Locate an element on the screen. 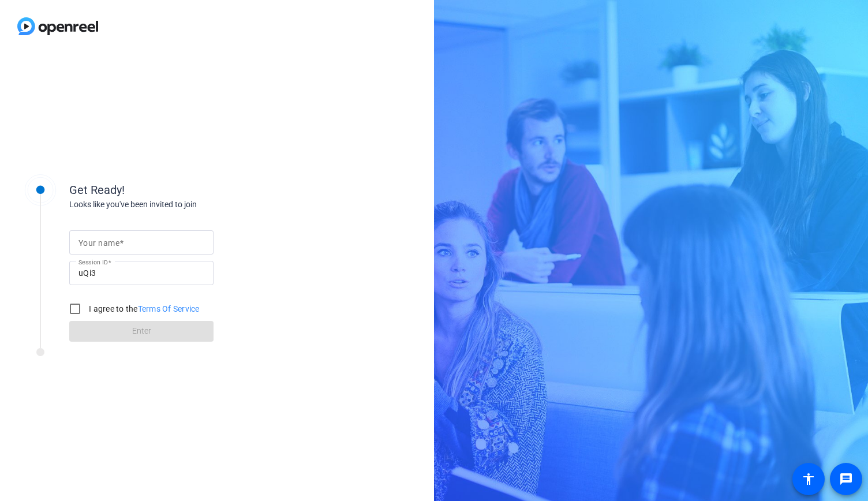  mat-label: Session ID is located at coordinates (93, 262).